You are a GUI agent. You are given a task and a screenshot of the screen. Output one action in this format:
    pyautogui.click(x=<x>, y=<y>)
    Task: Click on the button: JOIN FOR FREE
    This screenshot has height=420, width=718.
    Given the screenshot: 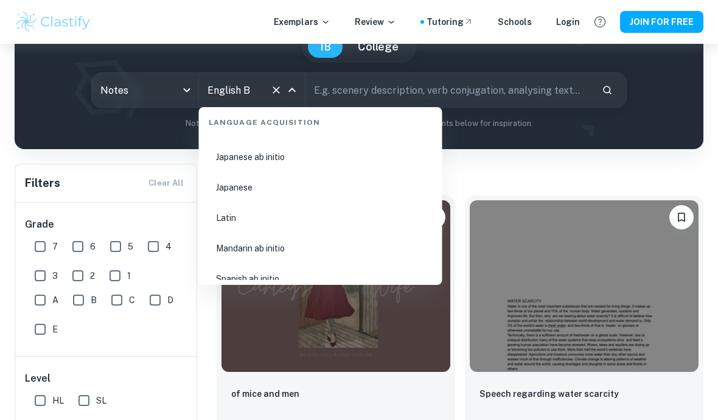 What is the action you would take?
    pyautogui.click(x=661, y=22)
    